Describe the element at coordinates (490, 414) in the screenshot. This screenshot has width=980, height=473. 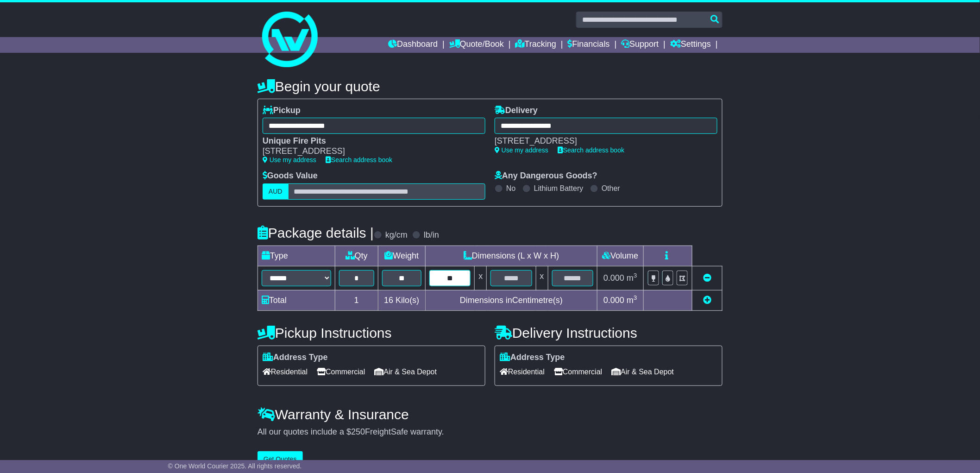
I see `h4: Warranty & Insurance` at that location.